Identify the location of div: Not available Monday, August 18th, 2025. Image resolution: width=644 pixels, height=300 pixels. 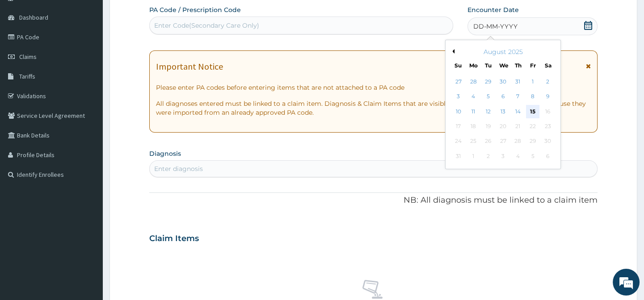
(473, 127).